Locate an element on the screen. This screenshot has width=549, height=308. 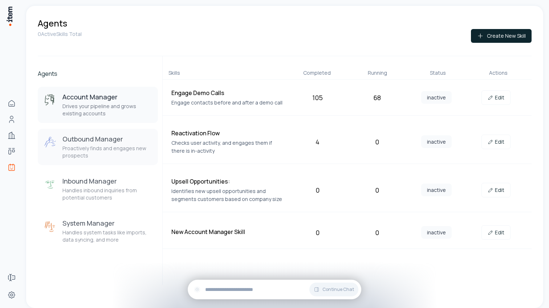
h4: New Account Manager Skill is located at coordinates (228, 232).